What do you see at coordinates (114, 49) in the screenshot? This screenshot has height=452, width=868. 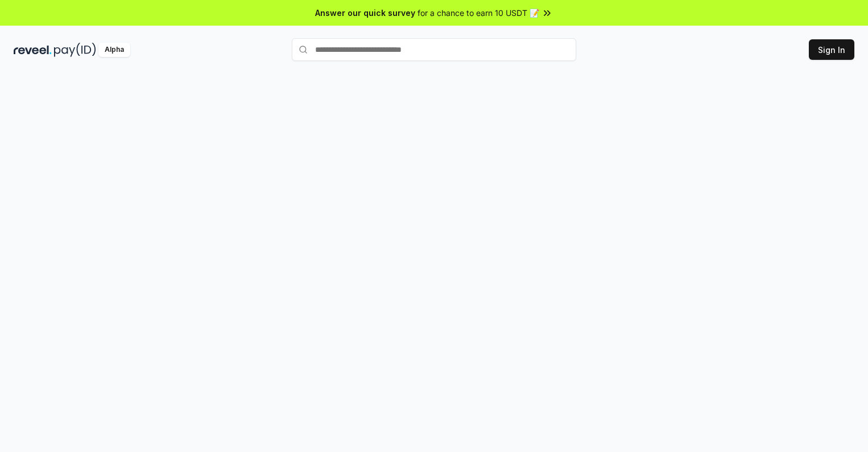 I see `div: Alpha` at bounding box center [114, 49].